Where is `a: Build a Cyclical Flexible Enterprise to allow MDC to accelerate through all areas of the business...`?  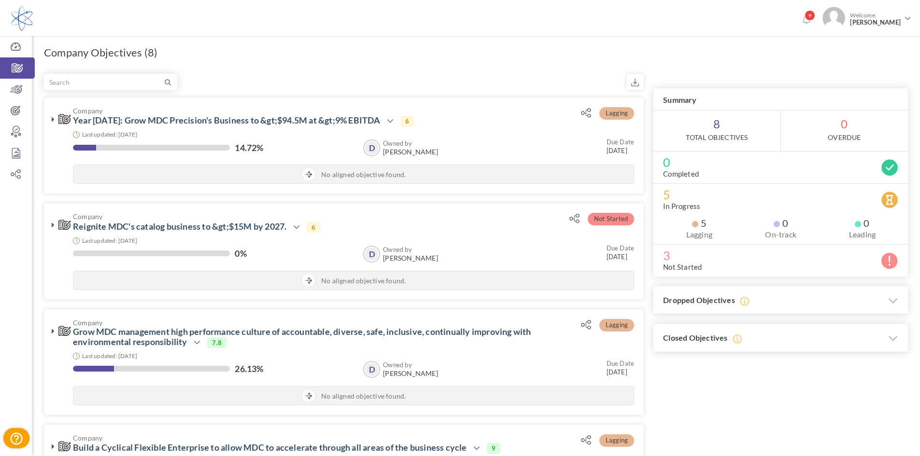
a: Build a Cyclical Flexible Enterprise to allow MDC to accelerate through all areas of the business... is located at coordinates (270, 448).